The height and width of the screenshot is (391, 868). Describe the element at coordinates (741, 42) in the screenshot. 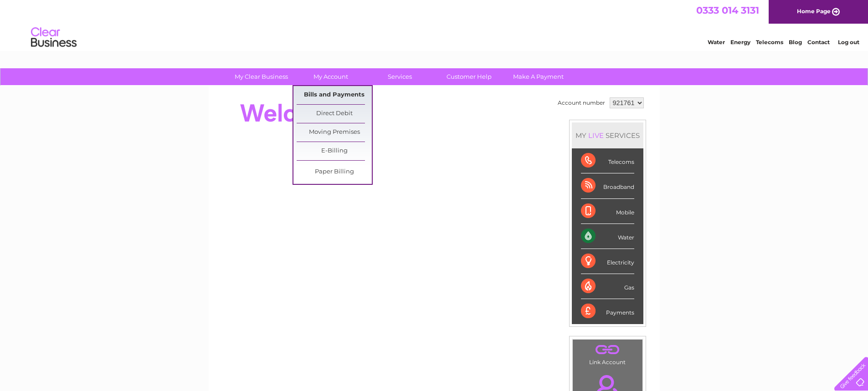

I see `a: Energy` at that location.